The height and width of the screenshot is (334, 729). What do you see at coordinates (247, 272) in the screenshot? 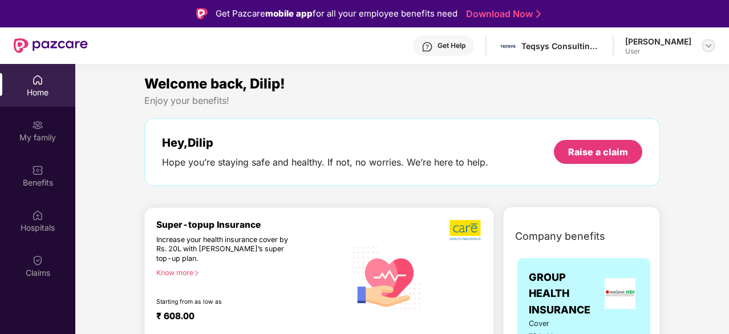
I see `div: Know more` at bounding box center [247, 272].